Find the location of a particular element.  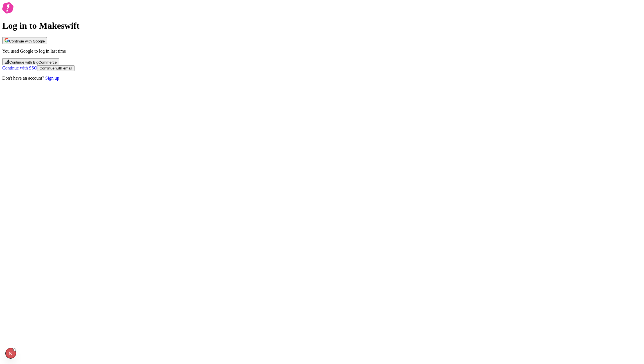

h1: Log in to Makeswift is located at coordinates (322, 25).